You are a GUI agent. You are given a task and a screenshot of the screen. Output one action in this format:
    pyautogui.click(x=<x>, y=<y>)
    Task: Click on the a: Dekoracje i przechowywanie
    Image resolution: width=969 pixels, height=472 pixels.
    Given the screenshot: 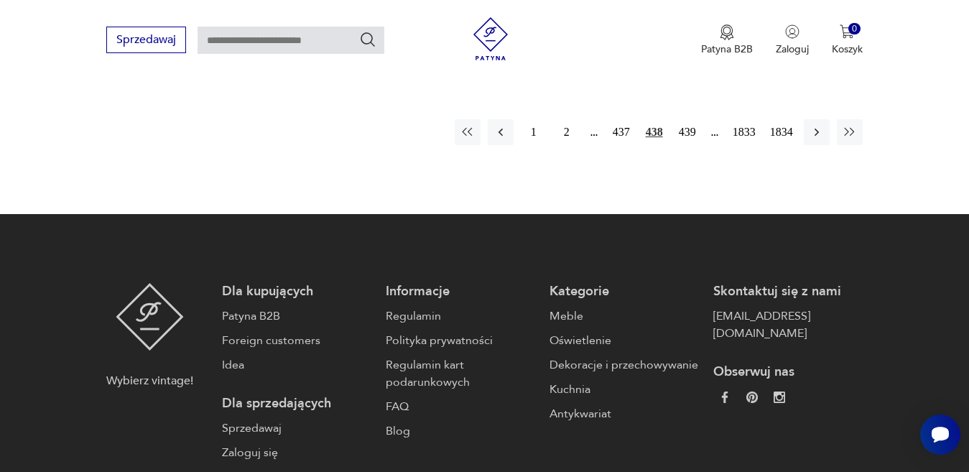 What is the action you would take?
    pyautogui.click(x=624, y=365)
    